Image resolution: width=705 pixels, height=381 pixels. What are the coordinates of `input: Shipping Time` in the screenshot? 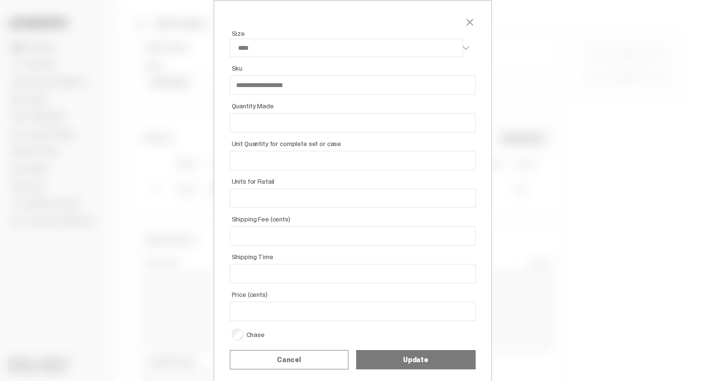 It's located at (353, 274).